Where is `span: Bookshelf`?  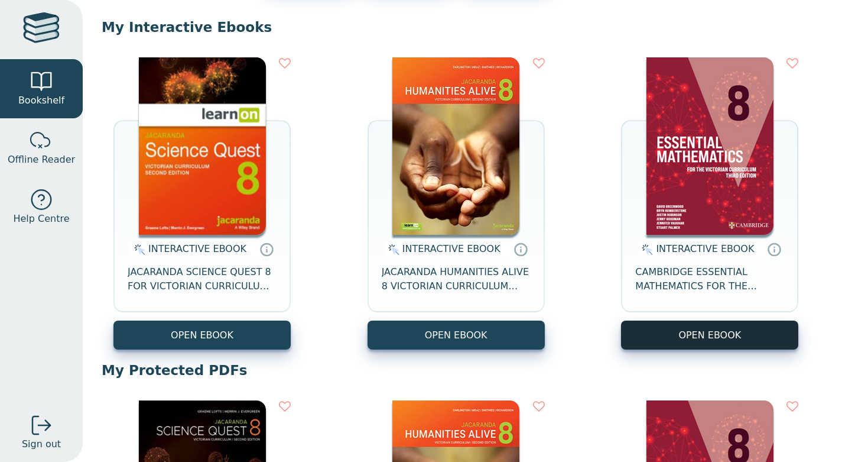
span: Bookshelf is located at coordinates (41, 101).